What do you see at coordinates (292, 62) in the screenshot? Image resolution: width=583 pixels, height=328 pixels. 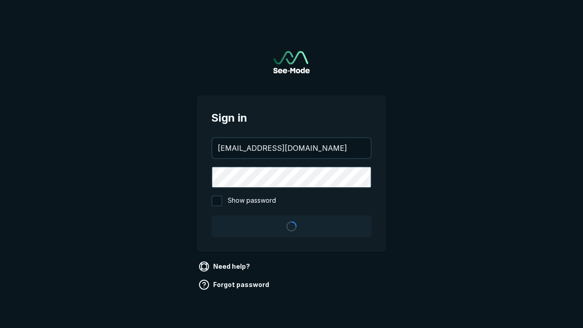 I see `a: Go to sign in` at bounding box center [292, 62].